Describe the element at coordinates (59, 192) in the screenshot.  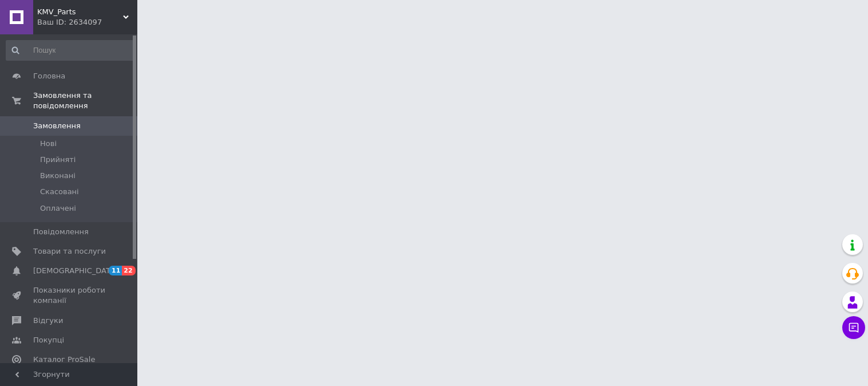
I see `span: Скасовані` at that location.